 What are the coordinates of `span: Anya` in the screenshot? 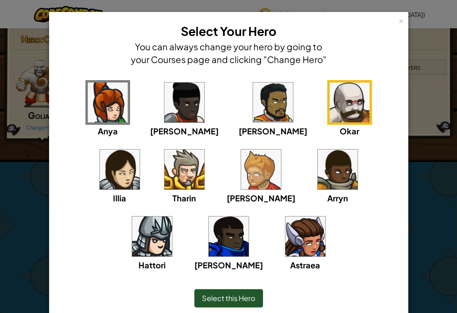 It's located at (108, 131).